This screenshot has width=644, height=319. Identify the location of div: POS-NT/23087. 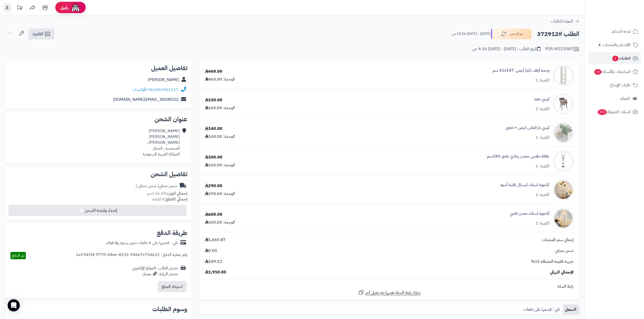
(562, 49).